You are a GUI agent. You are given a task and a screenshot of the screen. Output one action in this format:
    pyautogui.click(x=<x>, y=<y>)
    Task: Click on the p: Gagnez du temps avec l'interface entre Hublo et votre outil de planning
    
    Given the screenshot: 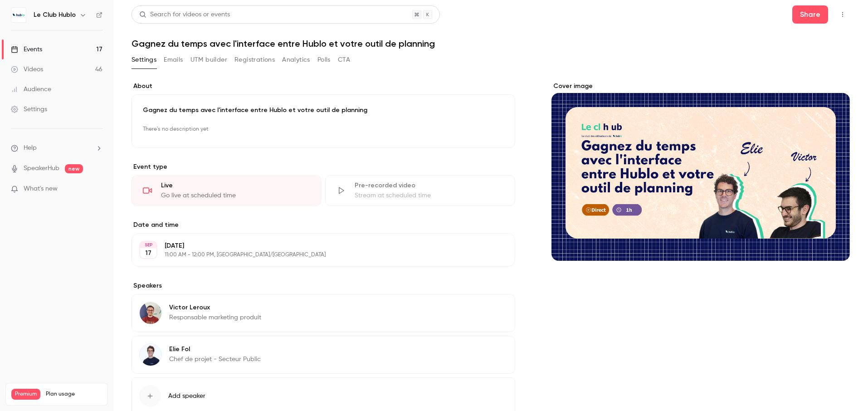 What is the action you would take?
    pyautogui.click(x=324, y=110)
    